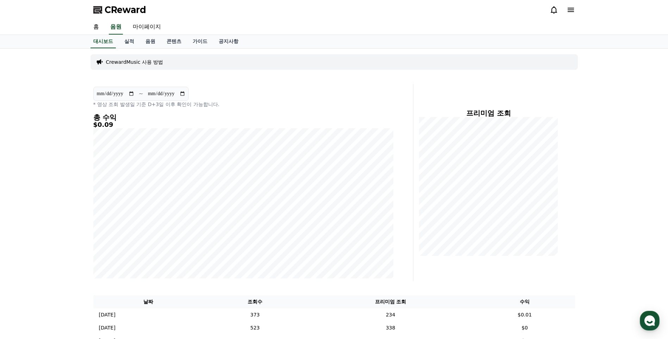 The width and height of the screenshot is (668, 339). I want to click on td: $0.01, so click(525, 315).